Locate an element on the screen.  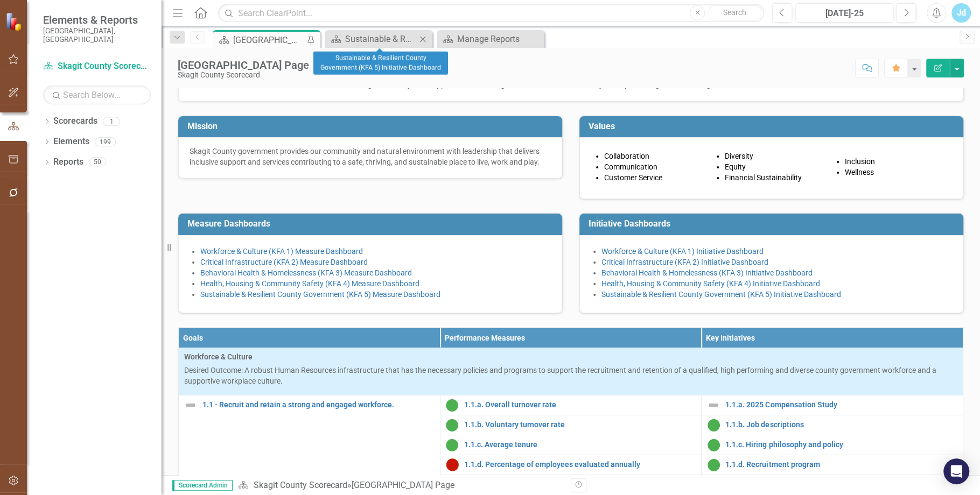
span: Scorecard Admin is located at coordinates (202, 485).